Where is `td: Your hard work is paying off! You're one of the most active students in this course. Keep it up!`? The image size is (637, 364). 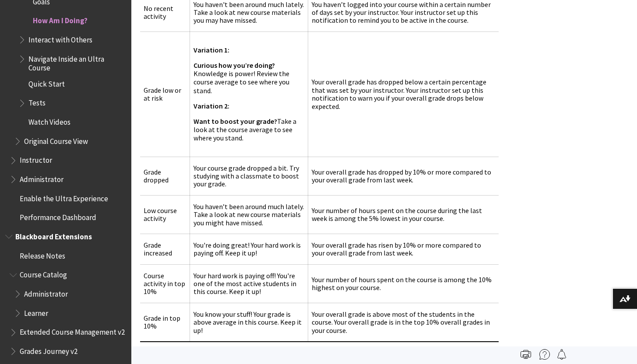
td: Your hard work is paying off! You're one of the most active students in this course. Keep it up! is located at coordinates (249, 283).